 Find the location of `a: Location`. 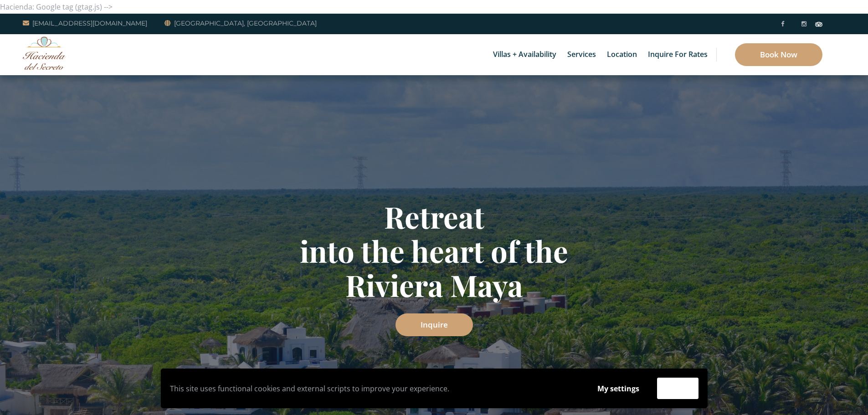

a: Location is located at coordinates (622, 54).